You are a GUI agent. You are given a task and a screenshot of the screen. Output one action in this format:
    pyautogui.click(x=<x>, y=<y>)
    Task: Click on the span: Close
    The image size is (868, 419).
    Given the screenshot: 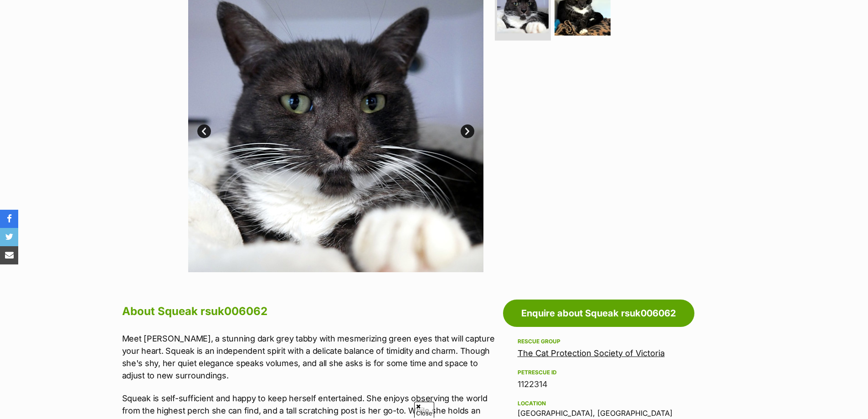 What is the action you would take?
    pyautogui.click(x=424, y=409)
    